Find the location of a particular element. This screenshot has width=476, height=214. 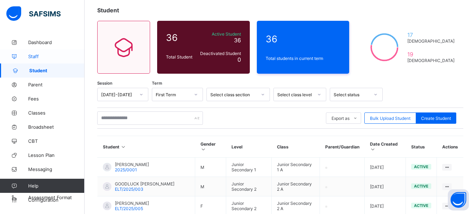

span: 2025/0001 is located at coordinates (126, 169).